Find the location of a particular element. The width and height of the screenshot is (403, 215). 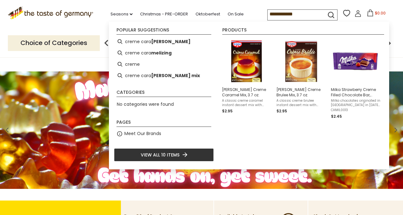

span: CHMIL0013 is located at coordinates (355, 110).